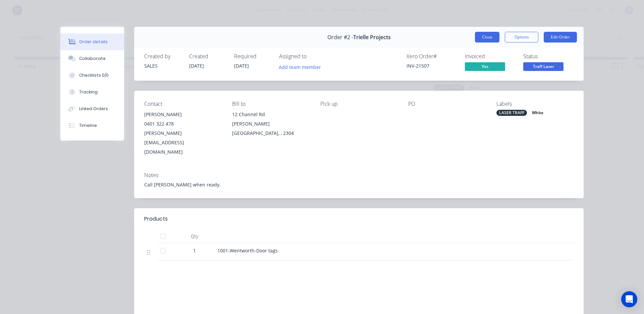 This screenshot has width=644, height=314. I want to click on button: Checklists 0/0, so click(92, 75).